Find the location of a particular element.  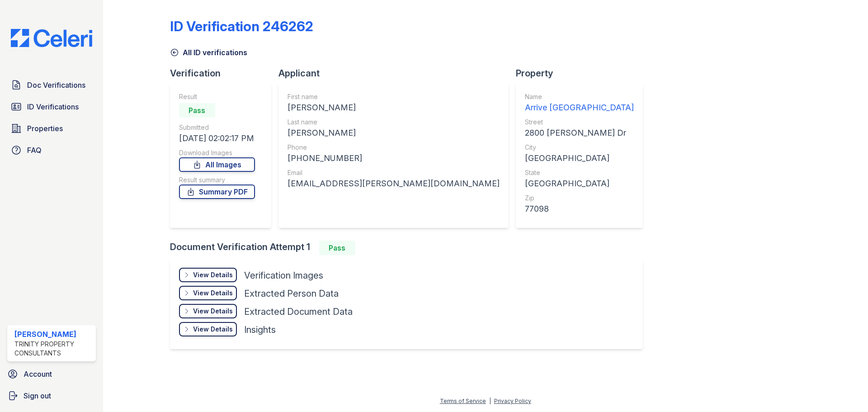

div: Insights is located at coordinates (260, 330).